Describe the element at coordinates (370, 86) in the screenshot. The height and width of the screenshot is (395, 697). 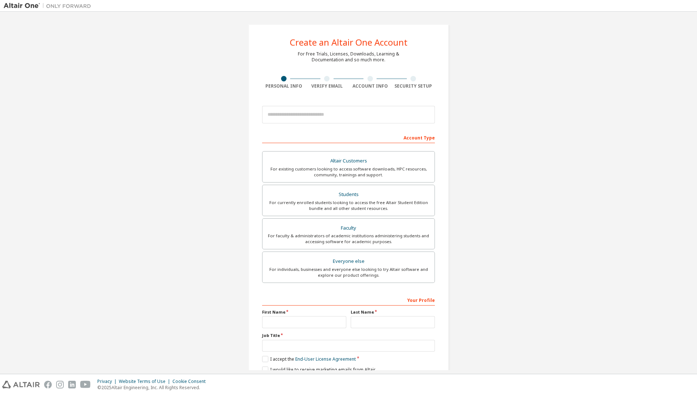
I see `div: Account Info` at that location.